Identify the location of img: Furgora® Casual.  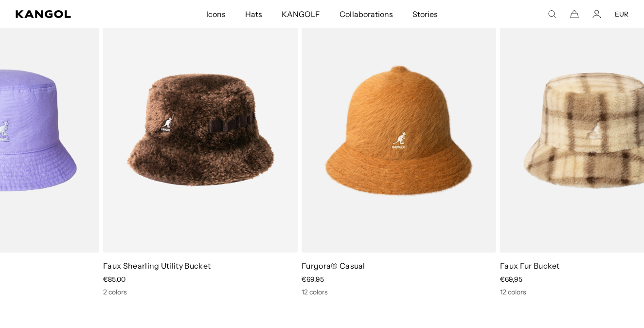
(399, 130).